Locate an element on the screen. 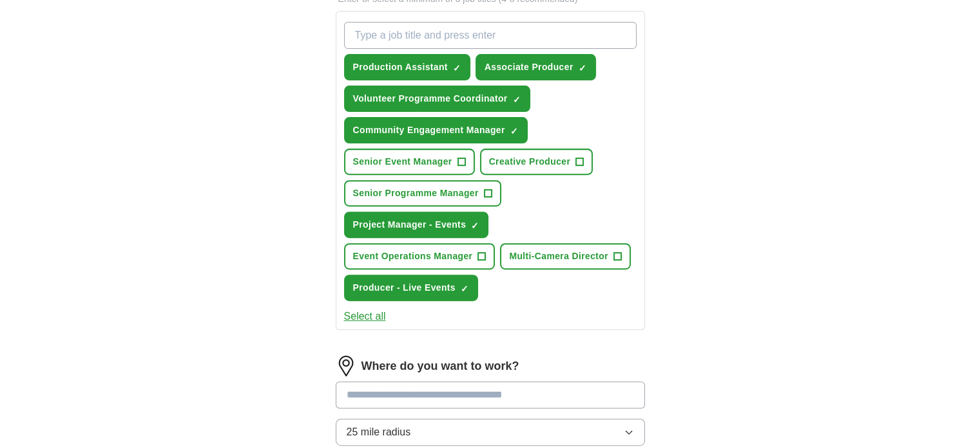 The image size is (980, 447). button: Creative Producer is located at coordinates (537, 162).